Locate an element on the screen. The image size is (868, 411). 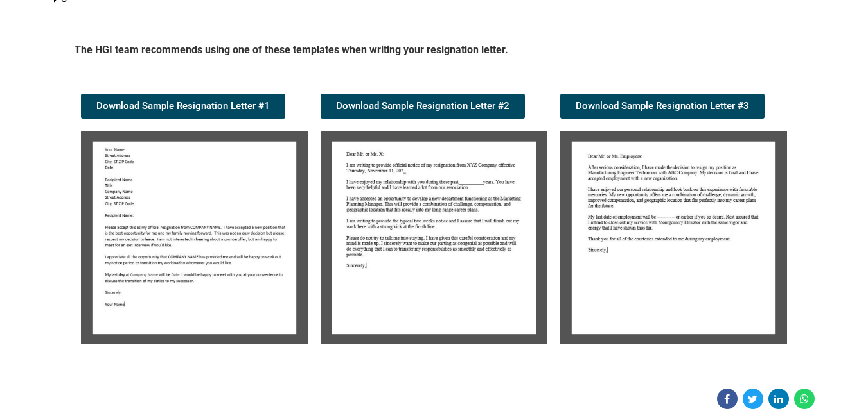
span: Download Sample Resignation Letter #2 is located at coordinates (423, 106).